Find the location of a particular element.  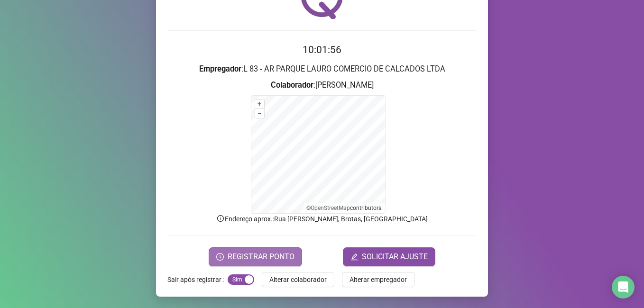

span: info-circle is located at coordinates (221, 218).